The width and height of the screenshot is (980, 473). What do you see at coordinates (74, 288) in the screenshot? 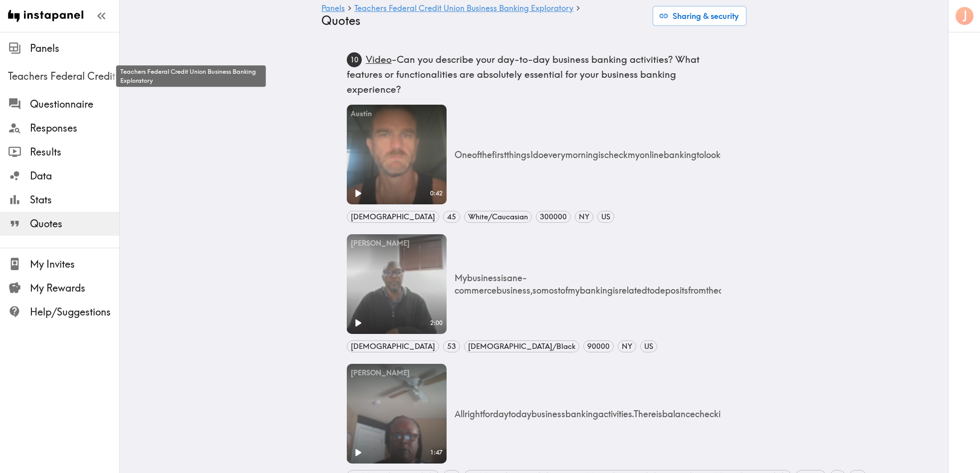
I see `span: My Rewards` at bounding box center [74, 288].